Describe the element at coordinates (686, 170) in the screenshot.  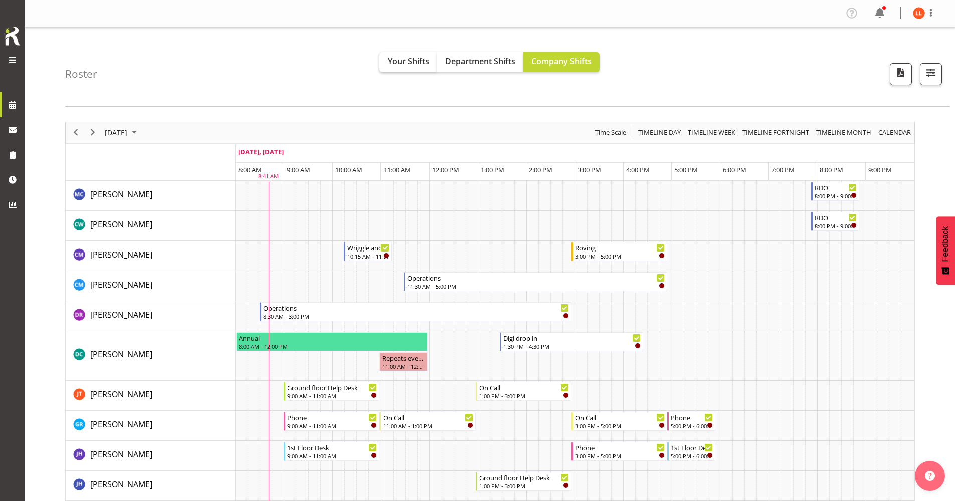
I see `span: 5:00 PM` at that location.